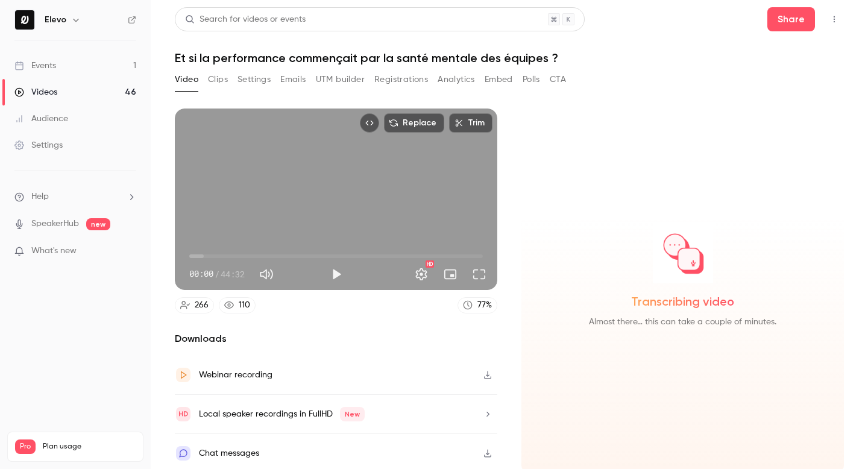 This screenshot has height=469, width=868. What do you see at coordinates (25, 446) in the screenshot?
I see `span: Pro` at bounding box center [25, 446].